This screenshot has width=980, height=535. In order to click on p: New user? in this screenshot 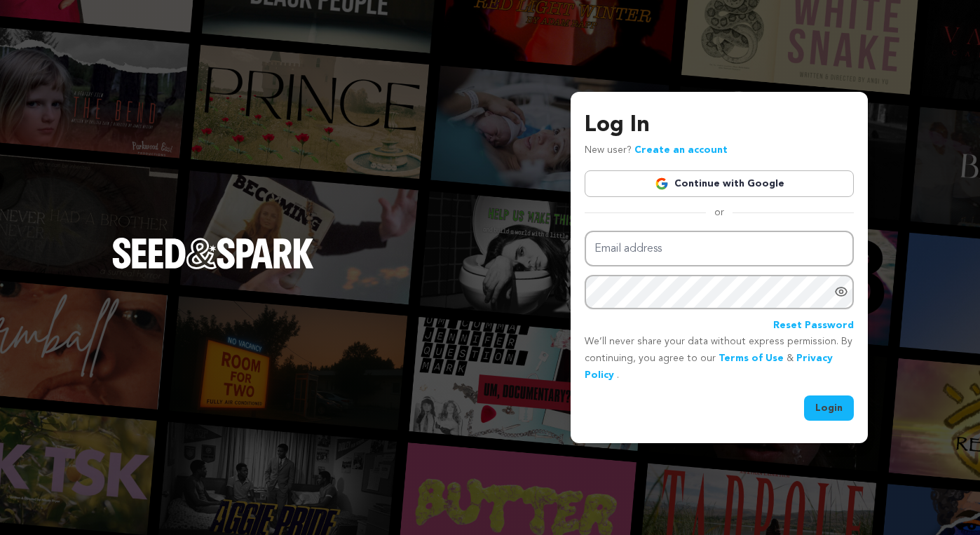, I will do `click(656, 151)`.